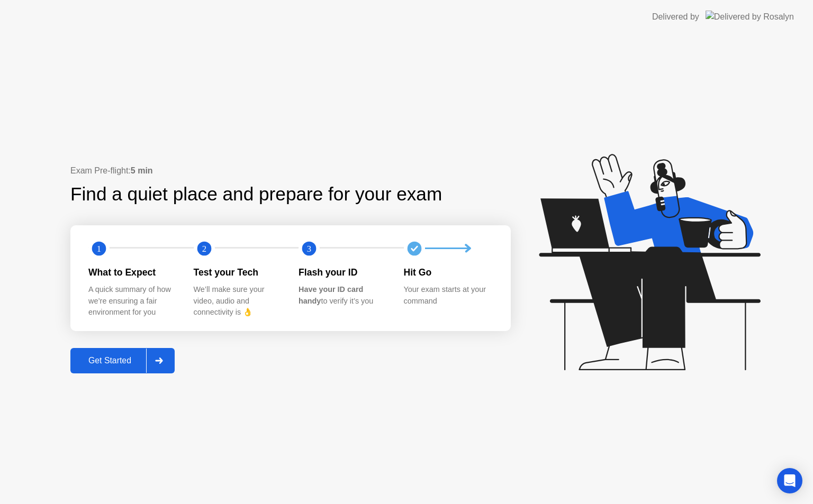  What do you see at coordinates (109, 361) in the screenshot?
I see `div: Get Started` at bounding box center [109, 361].